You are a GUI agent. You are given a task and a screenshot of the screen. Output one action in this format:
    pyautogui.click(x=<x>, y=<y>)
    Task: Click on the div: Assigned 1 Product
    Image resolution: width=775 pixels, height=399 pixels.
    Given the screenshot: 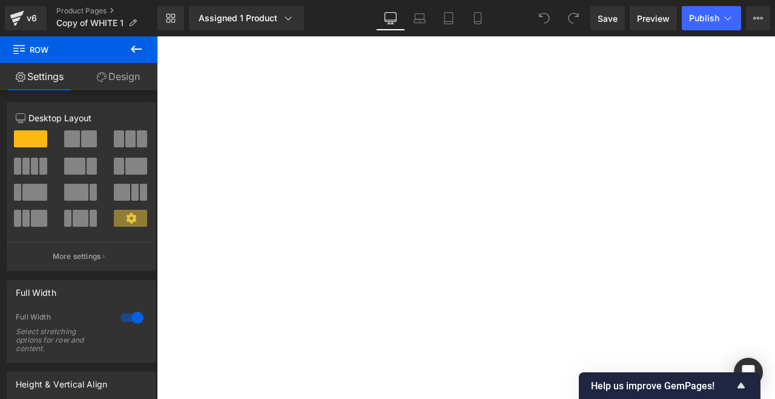 What is the action you would take?
    pyautogui.click(x=247, y=18)
    